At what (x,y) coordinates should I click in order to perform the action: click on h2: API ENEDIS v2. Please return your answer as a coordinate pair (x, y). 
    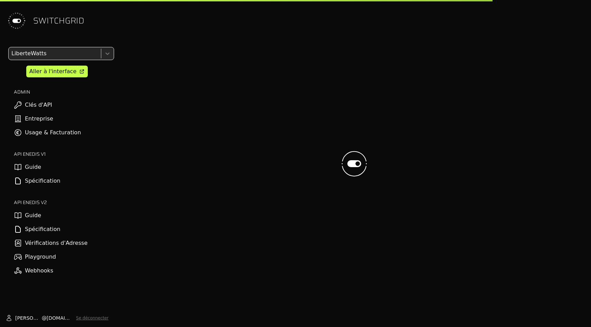
    Looking at the image, I should click on (64, 202).